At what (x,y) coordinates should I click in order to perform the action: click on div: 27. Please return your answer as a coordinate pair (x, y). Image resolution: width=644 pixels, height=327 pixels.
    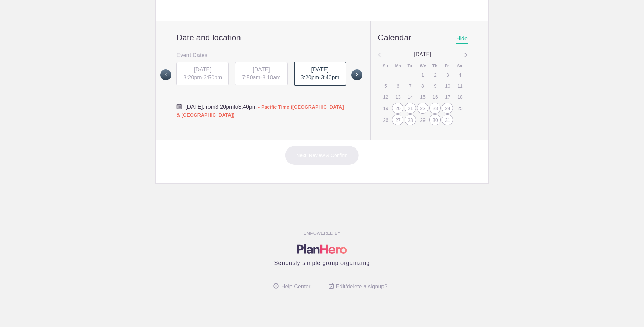
    Looking at the image, I should click on (398, 120).